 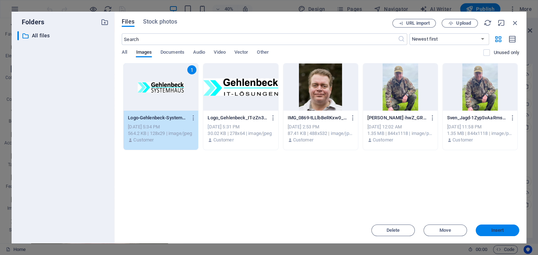 What do you see at coordinates (144, 53) in the screenshot?
I see `span: Images` at bounding box center [144, 53].